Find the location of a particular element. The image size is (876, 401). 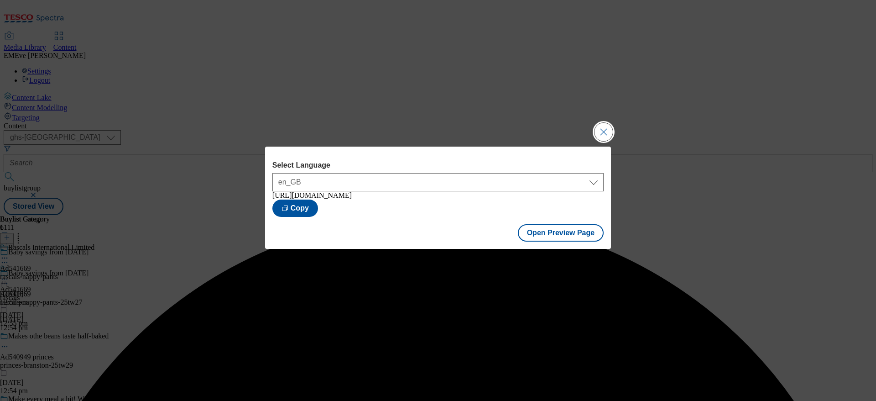

button: Copy is located at coordinates (295, 208).